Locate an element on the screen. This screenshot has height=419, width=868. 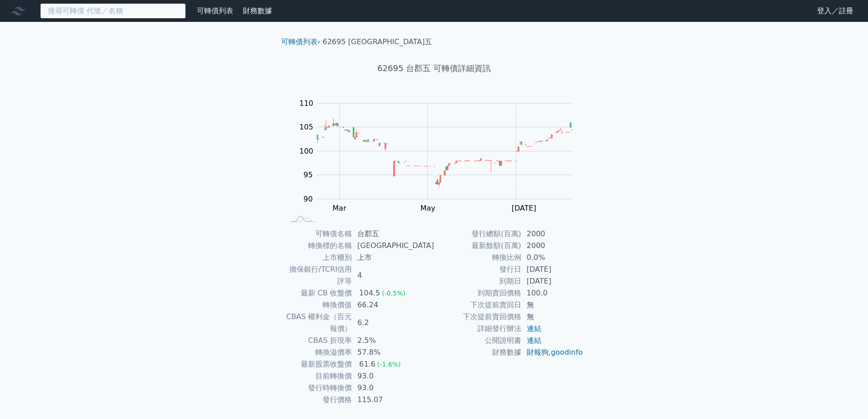
span: (-1.6%) is located at coordinates (389, 364).